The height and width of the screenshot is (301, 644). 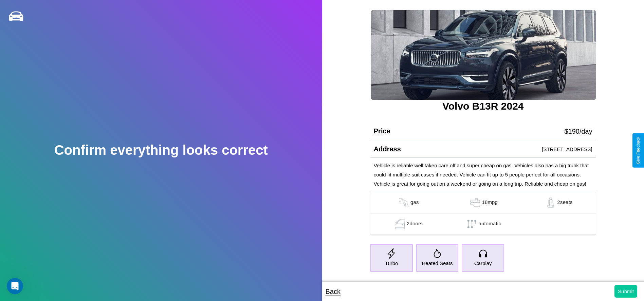 I want to click on p: 2 seats, so click(x=565, y=203).